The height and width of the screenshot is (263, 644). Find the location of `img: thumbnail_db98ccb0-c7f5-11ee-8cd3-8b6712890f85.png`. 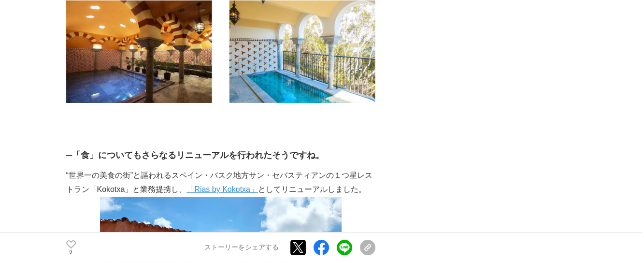

img: thumbnail_db98ccb0-c7f5-11ee-8cd3-8b6712890f85.png is located at coordinates (221, 52).